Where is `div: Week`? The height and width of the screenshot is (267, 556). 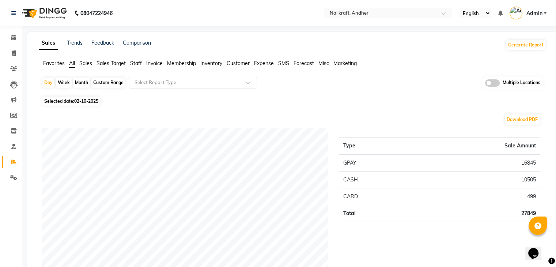 div: Week is located at coordinates (64, 83).